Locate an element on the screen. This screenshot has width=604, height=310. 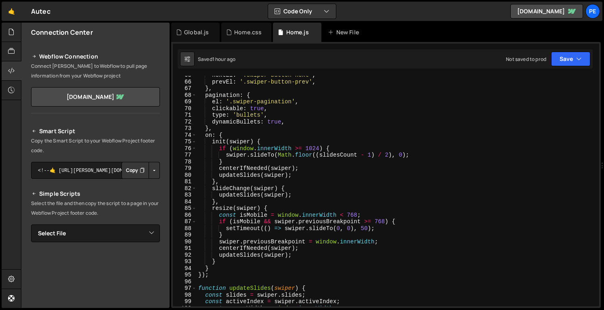
div: 68 is located at coordinates (185, 95).